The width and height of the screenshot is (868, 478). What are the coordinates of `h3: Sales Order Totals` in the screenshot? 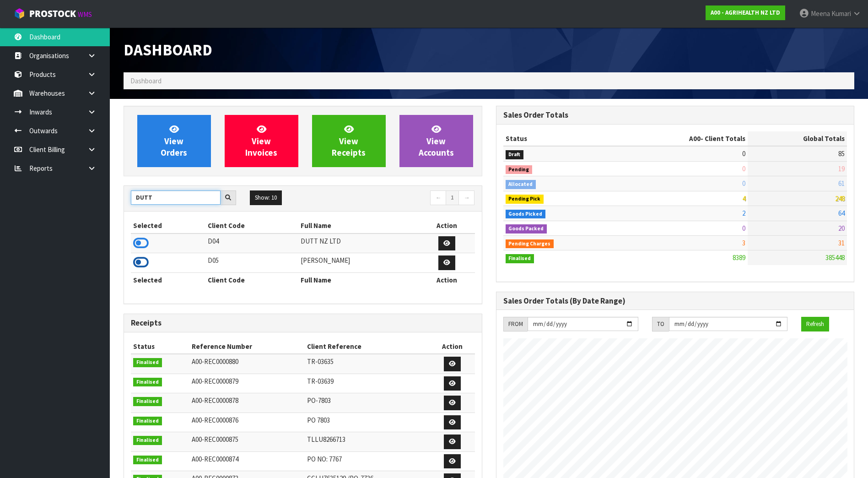 It's located at (675, 115).